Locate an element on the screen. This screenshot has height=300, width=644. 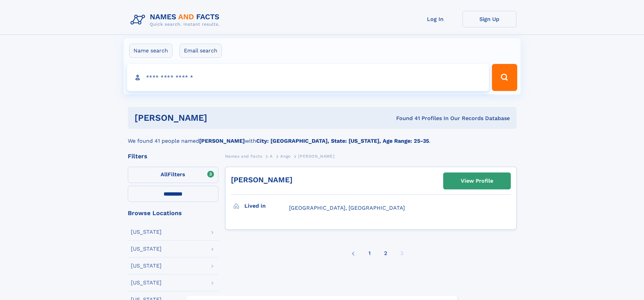
a: Ango is located at coordinates (285, 156).